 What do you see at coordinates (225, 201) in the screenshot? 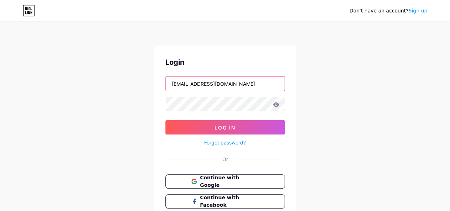
I see `a: Continue with Facebook` at bounding box center [225, 201].